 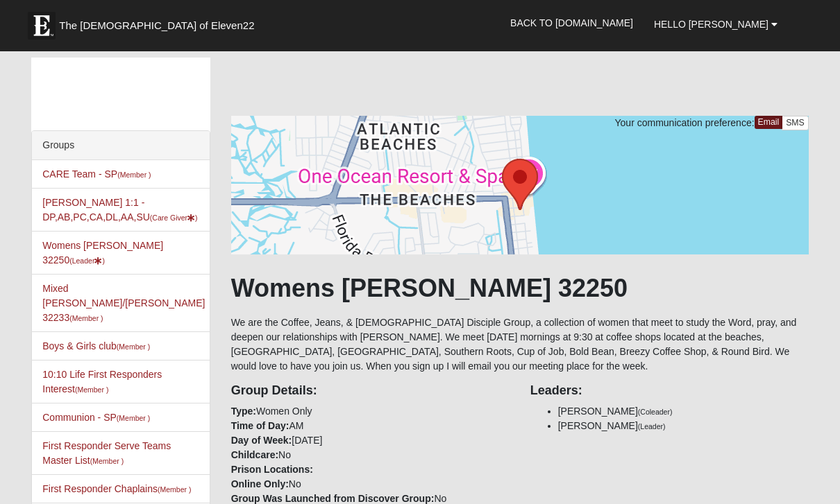 I want to click on strong: Type:, so click(x=244, y=411).